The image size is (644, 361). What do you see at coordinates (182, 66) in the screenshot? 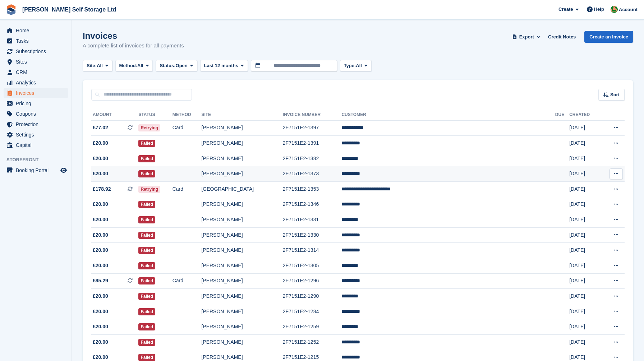
I see `span: Open` at bounding box center [182, 66].